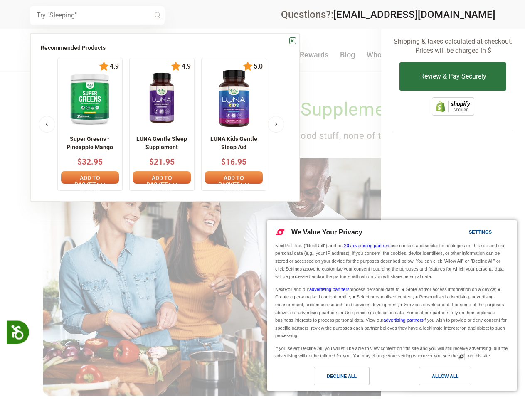 The image size is (525, 399). I want to click on div: Decline All, so click(342, 376).